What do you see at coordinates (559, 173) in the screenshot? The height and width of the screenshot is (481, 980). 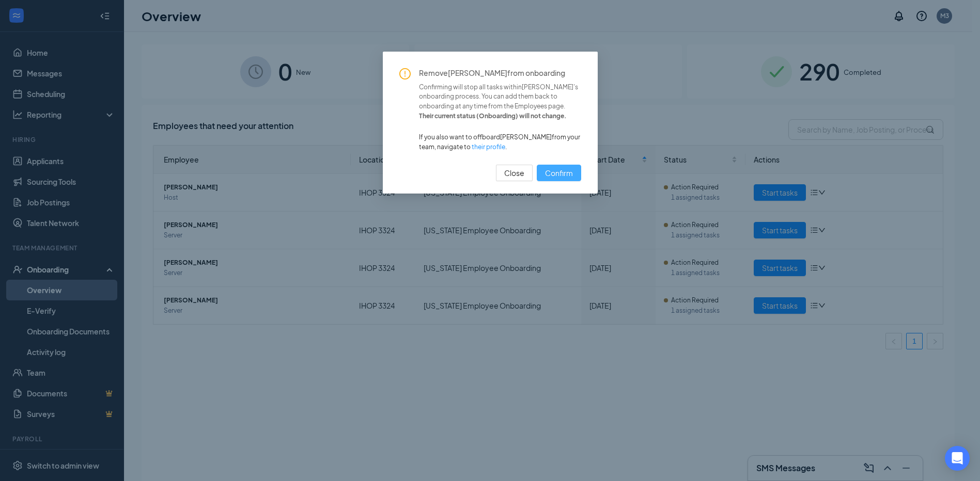 I see `span: Confirm` at bounding box center [559, 173].